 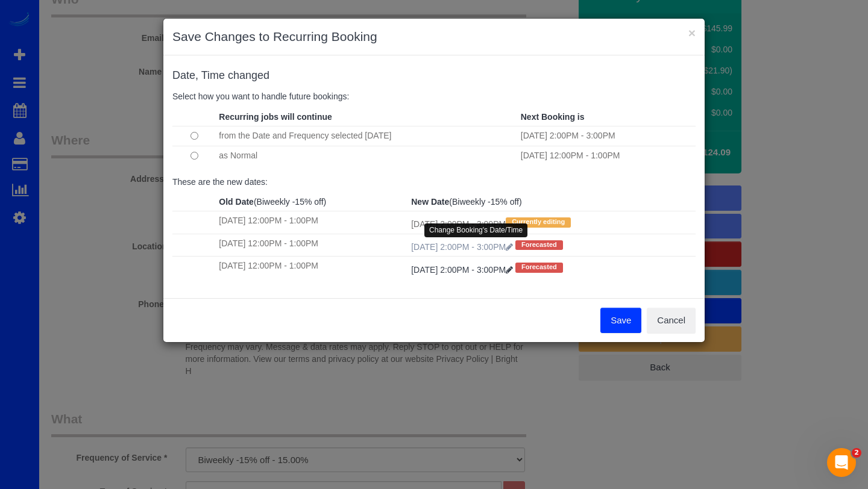 What do you see at coordinates (553, 117) in the screenshot?
I see `strong: Next Booking is` at bounding box center [553, 117].